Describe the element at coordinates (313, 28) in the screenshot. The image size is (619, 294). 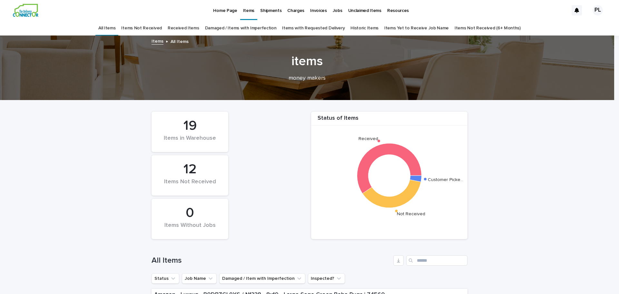
I see `a: Items with Requested Delivery` at that location.